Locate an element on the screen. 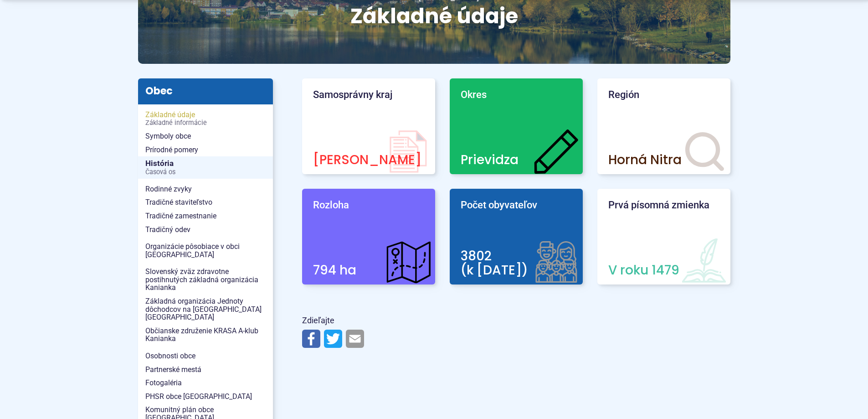  img: Zdieľať e-mailom is located at coordinates (355, 339).